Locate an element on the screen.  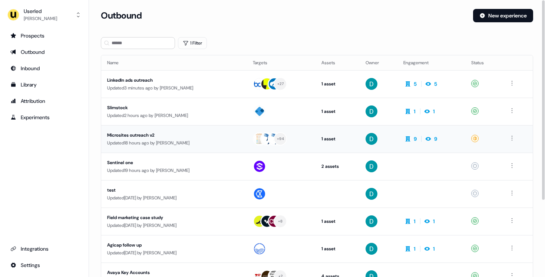
div: Avaya Key Accounts is located at coordinates (174, 272).